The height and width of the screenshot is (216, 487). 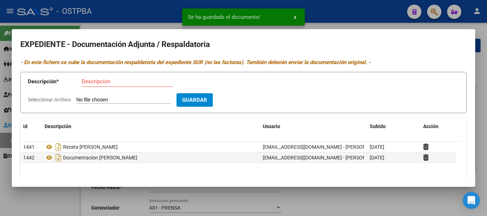 What do you see at coordinates (25, 126) in the screenshot?
I see `span: id` at bounding box center [25, 126].